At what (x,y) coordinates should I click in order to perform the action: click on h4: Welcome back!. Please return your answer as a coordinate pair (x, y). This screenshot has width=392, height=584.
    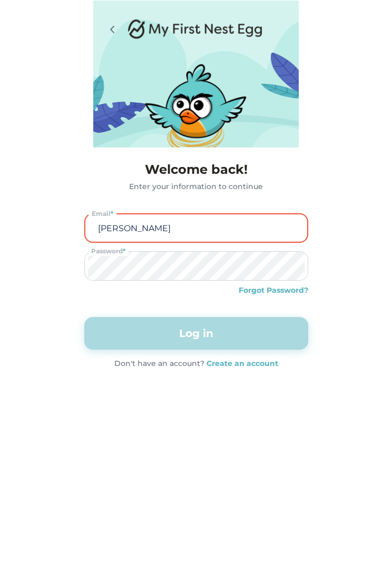
    Looking at the image, I should click on (196, 170).